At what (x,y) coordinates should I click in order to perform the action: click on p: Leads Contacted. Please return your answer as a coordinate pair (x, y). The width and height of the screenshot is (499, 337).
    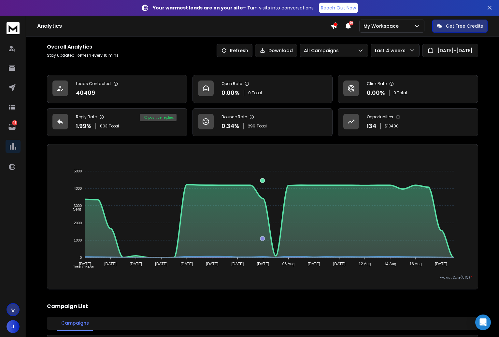
    Looking at the image, I should click on (93, 84).